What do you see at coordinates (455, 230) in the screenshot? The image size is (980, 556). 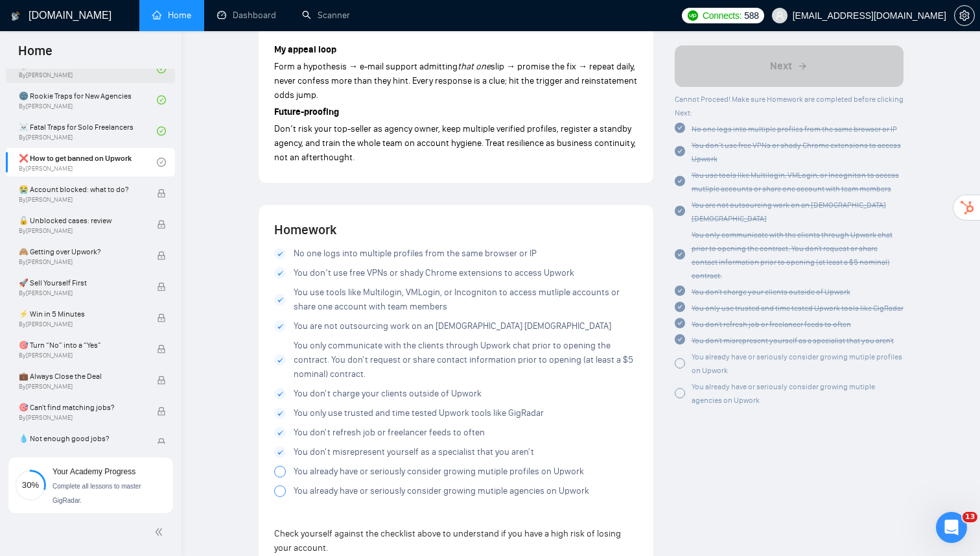 I see `h4: Homework` at bounding box center [455, 230].